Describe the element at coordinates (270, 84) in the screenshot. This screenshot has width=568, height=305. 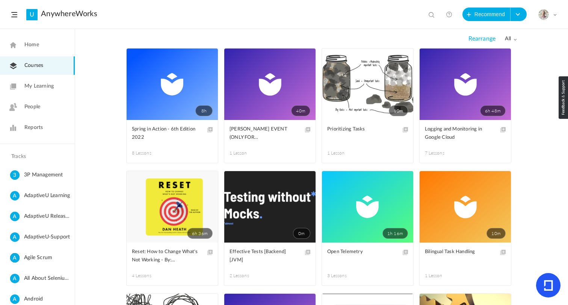
I see `a: 40m` at that location.